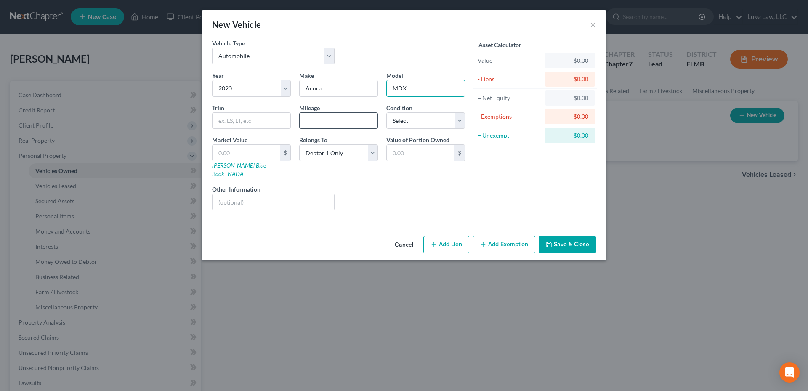  What do you see at coordinates (236, 189) in the screenshot?
I see `label: Other Information` at bounding box center [236, 189].